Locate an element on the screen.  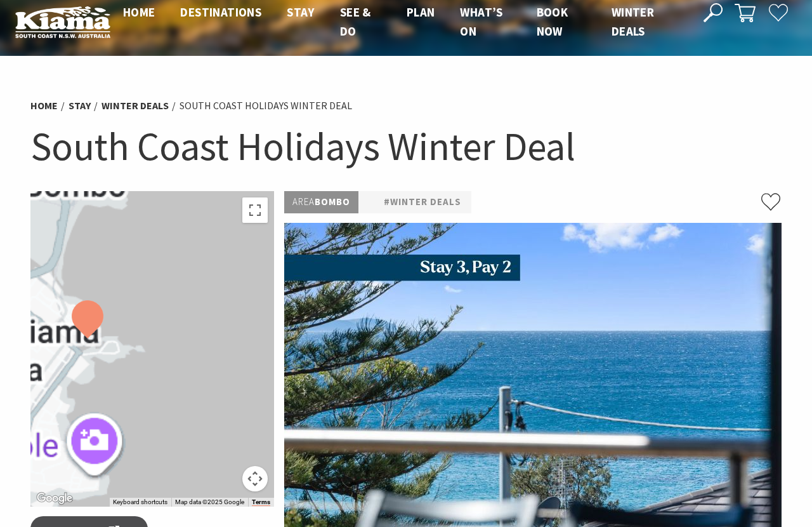
img: Google is located at coordinates (55, 498).